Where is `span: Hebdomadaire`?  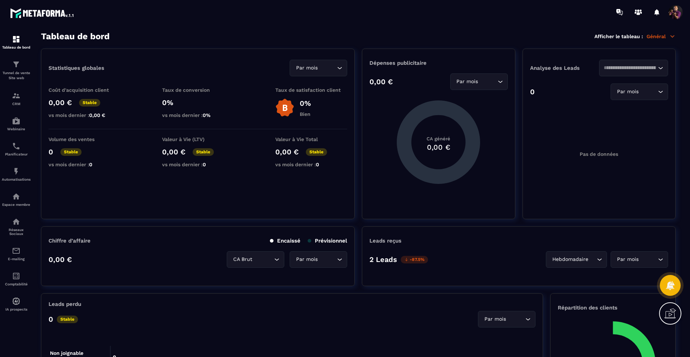 span: Hebdomadaire is located at coordinates (570, 259).